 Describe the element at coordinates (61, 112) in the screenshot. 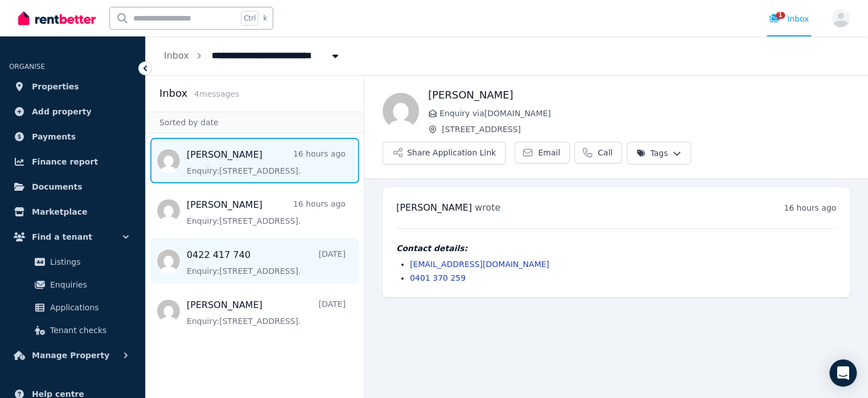

I see `span: Add property` at that location.